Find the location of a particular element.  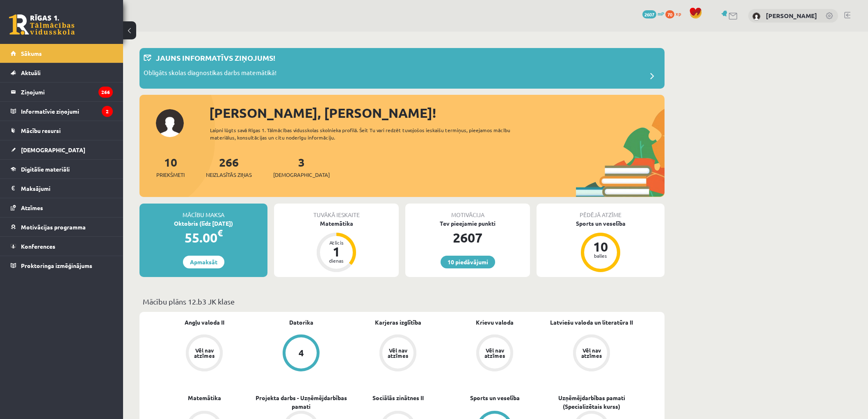

div: Pēdējā atzīme is located at coordinates (600, 211).